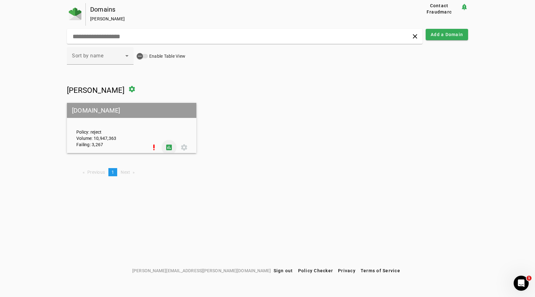 This screenshot has width=535, height=297. I want to click on button: Add a Domain, so click(446, 35).